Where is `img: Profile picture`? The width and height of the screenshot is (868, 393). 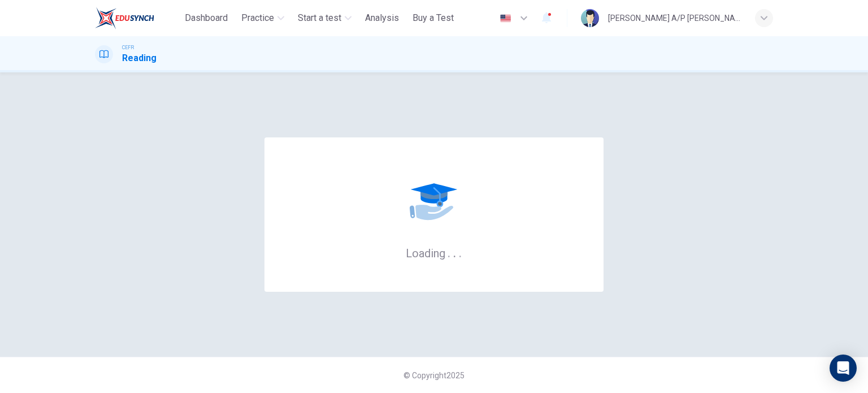 img: Profile picture is located at coordinates (590, 18).